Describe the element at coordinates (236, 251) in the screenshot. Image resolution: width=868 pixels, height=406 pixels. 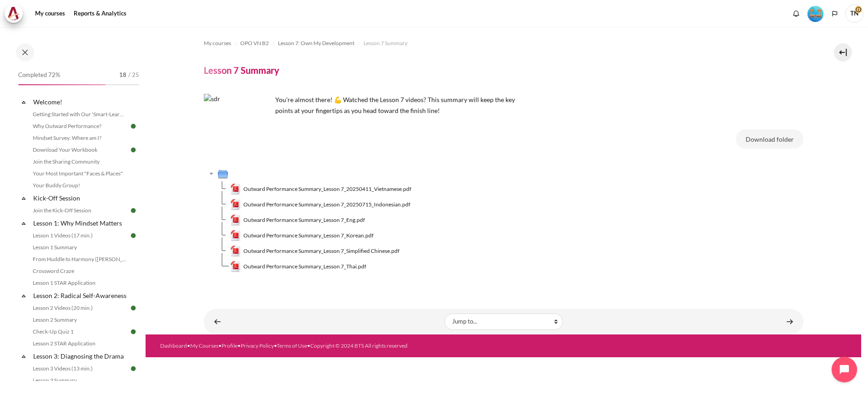
I see `img: Outward Performance Summary_Lesson 7_Simplified Chinese.pdf` at that location.